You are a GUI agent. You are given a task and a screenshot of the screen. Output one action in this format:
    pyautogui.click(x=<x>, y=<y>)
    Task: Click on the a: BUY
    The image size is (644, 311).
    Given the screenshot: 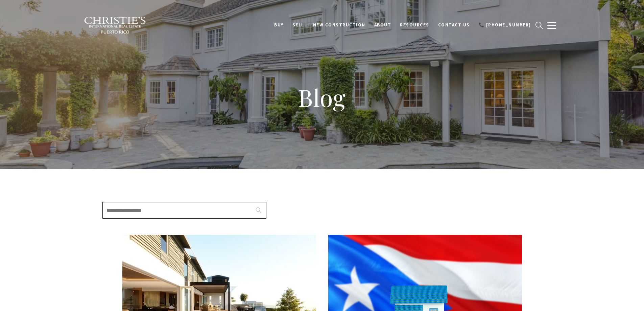 What is the action you would take?
    pyautogui.click(x=279, y=25)
    